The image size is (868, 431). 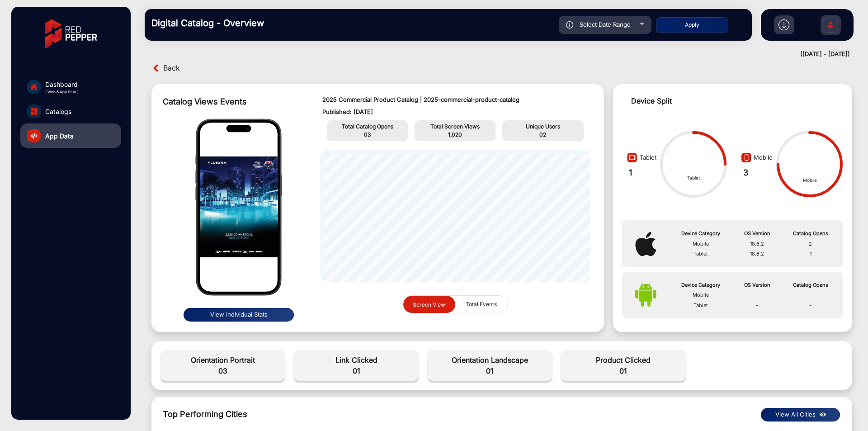 What do you see at coordinates (764, 158) in the screenshot?
I see `span: Mobile` at bounding box center [764, 158].